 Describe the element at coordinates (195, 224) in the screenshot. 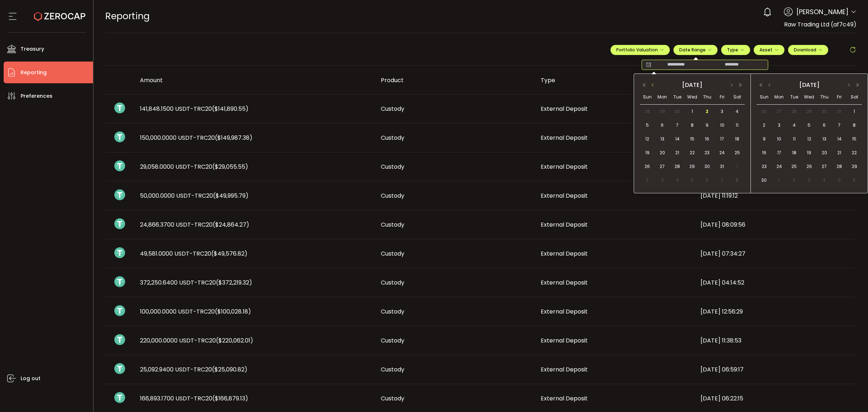

I see `span: 24,866.3700 USDT-TRC20` at that location.